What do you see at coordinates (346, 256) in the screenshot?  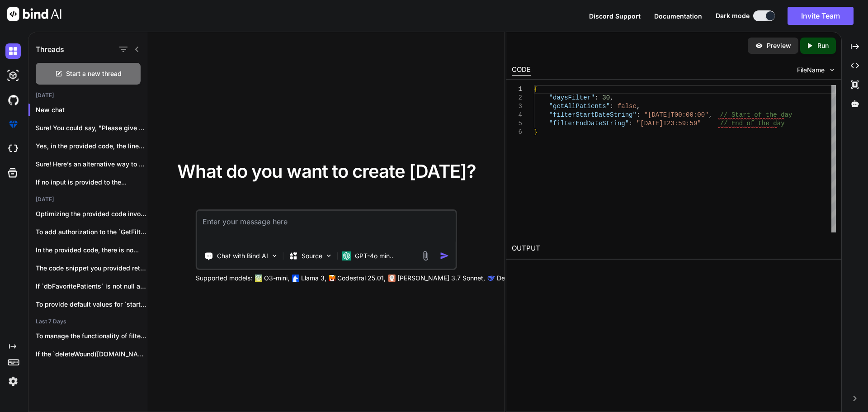 I see `img: GPT-4o mini` at bounding box center [346, 256].